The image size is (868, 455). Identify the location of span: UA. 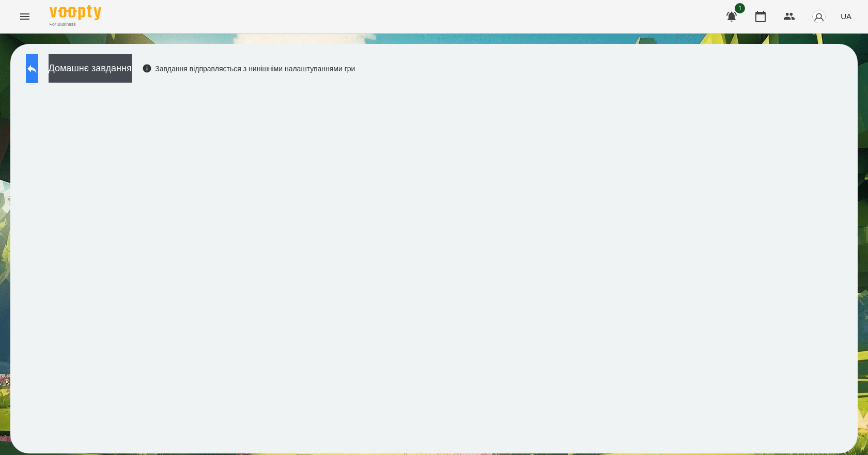
(846, 16).